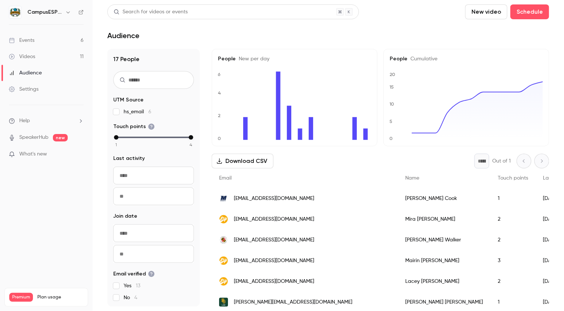 The image size is (564, 311). What do you see at coordinates (392, 74) in the screenshot?
I see `text: 20` at bounding box center [392, 74].